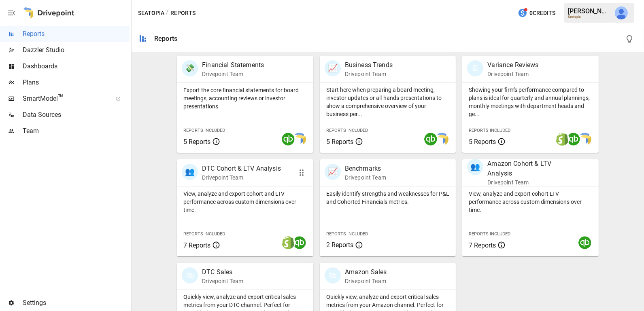  What do you see at coordinates (76, 82) in the screenshot?
I see `span: Plans` at bounding box center [76, 82].